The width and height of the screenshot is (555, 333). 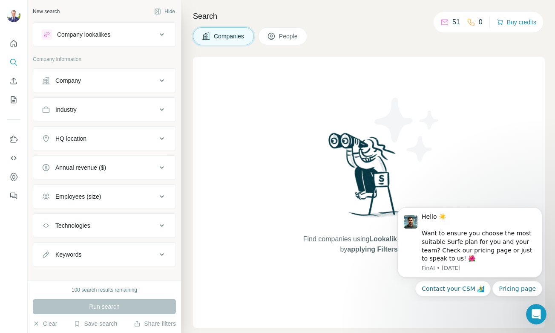 What do you see at coordinates (14, 177) in the screenshot?
I see `button: Dashboard` at bounding box center [14, 177].